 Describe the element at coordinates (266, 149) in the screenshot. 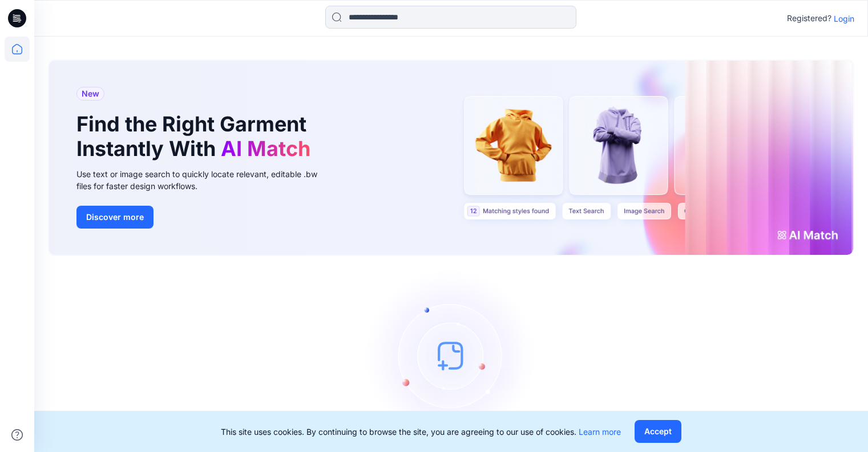

I see `span: AI Match` at that location.